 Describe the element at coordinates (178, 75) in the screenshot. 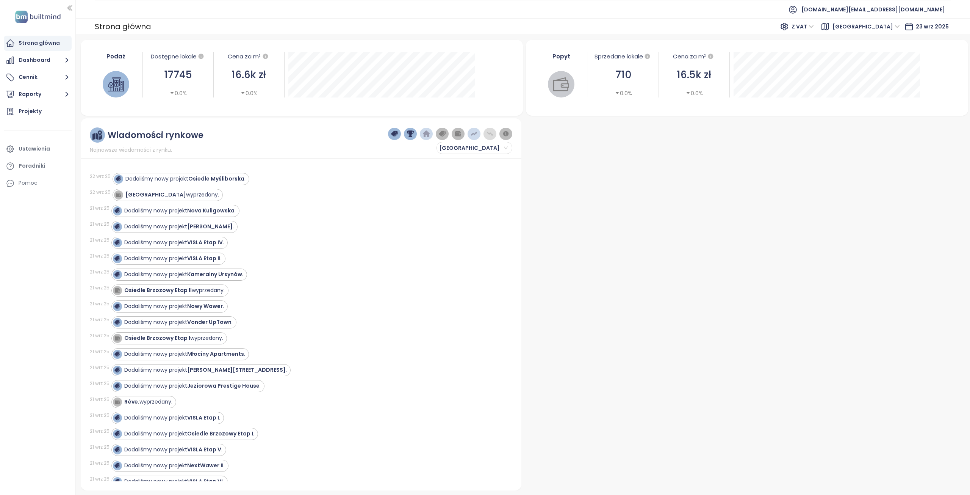

I see `div: 17745` at that location.